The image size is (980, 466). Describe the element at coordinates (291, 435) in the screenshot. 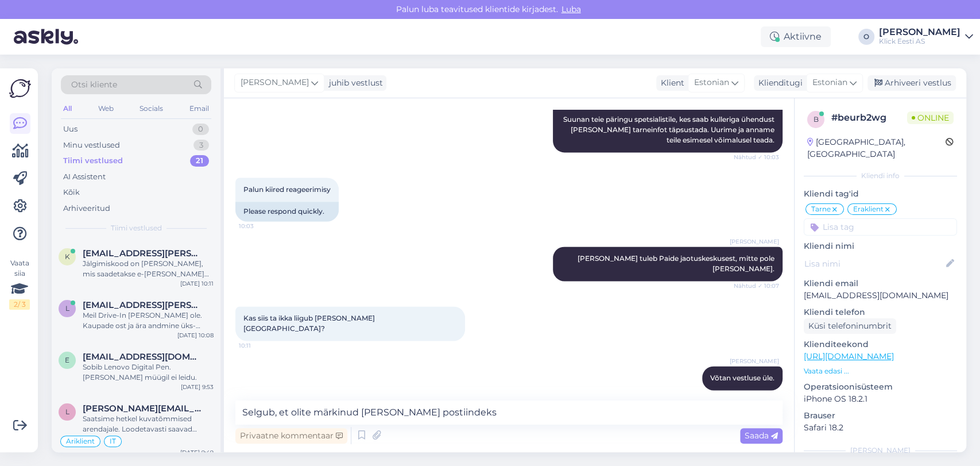

I see `div: Privaatne kommentaar` at that location.